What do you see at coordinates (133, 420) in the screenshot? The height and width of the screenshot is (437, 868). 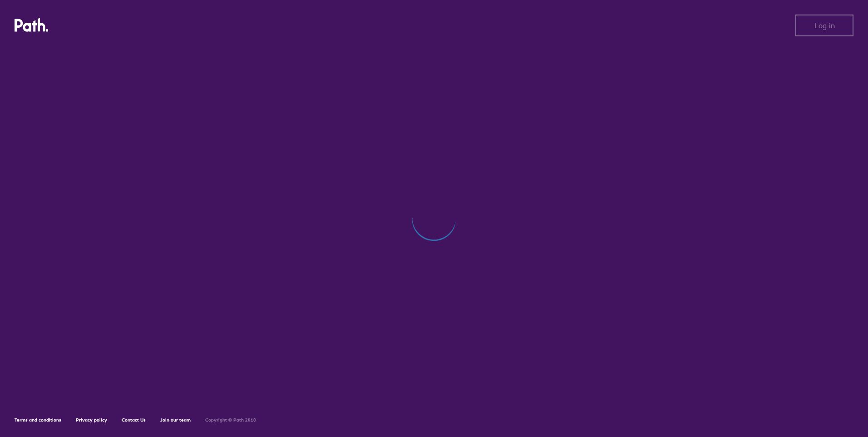 I see `a: Contact Us` at bounding box center [133, 420].